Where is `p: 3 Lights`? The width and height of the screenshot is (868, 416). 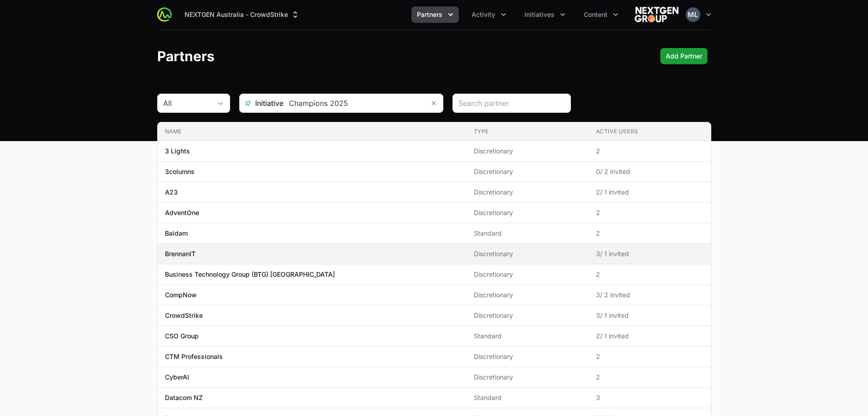 p: 3 Lights is located at coordinates (177, 151).